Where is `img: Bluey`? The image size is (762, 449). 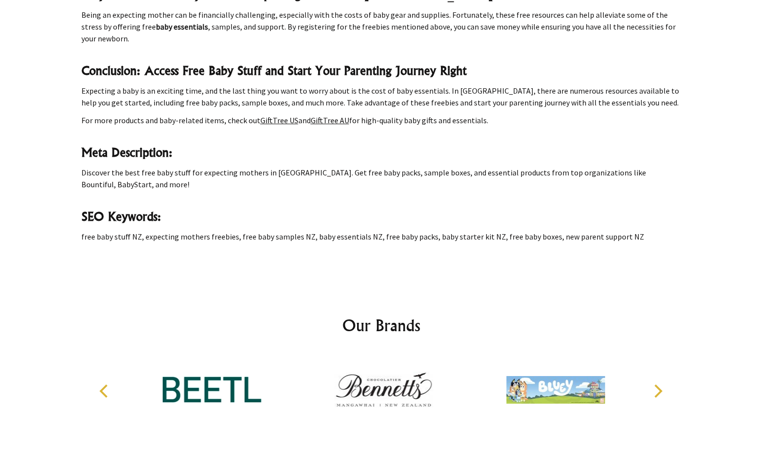
img: Bluey is located at coordinates (556, 390).